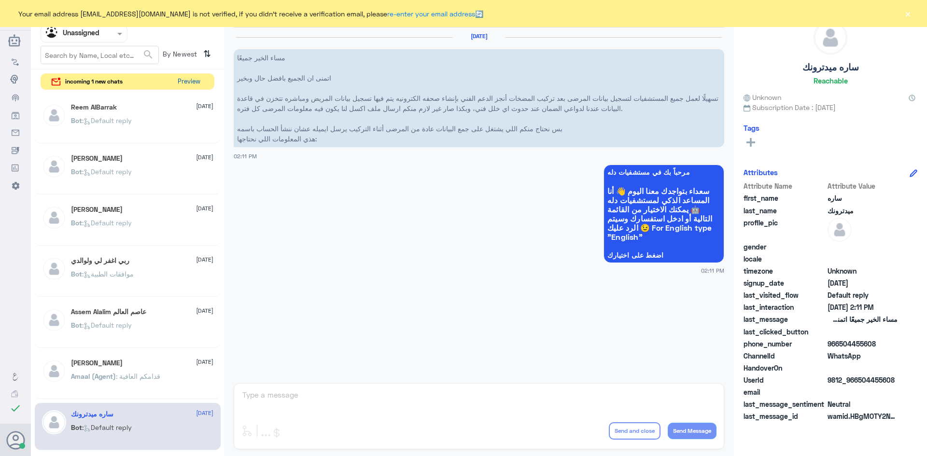 The height and width of the screenshot is (456, 927). I want to click on a: re-enter your email address, so click(431, 14).